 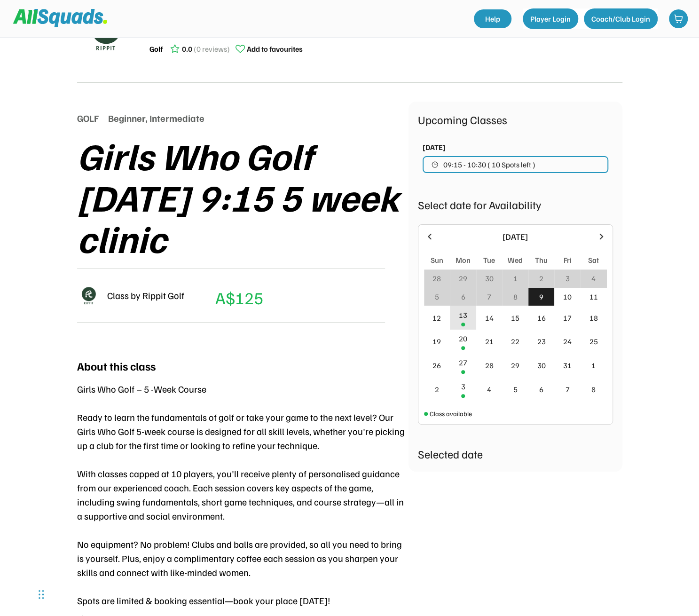 What do you see at coordinates (243, 495) in the screenshot?
I see `div: Girls Who Golf – 5 -Week Course Ready to learn the fundamentals of golf or take your game to the ...` at bounding box center [243, 495].